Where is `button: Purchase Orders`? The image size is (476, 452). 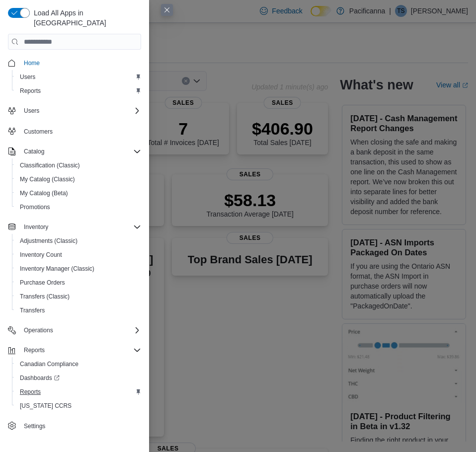 button: Purchase Orders is located at coordinates (78, 283).